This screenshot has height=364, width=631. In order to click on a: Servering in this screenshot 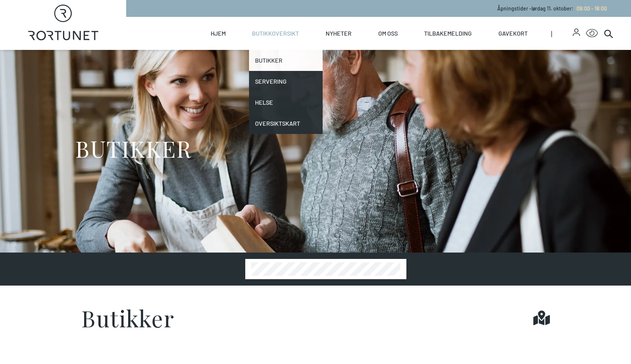, I will do `click(286, 82)`.